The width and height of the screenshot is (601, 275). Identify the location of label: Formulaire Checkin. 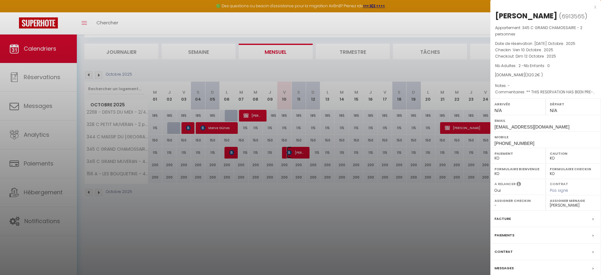
(573, 169).